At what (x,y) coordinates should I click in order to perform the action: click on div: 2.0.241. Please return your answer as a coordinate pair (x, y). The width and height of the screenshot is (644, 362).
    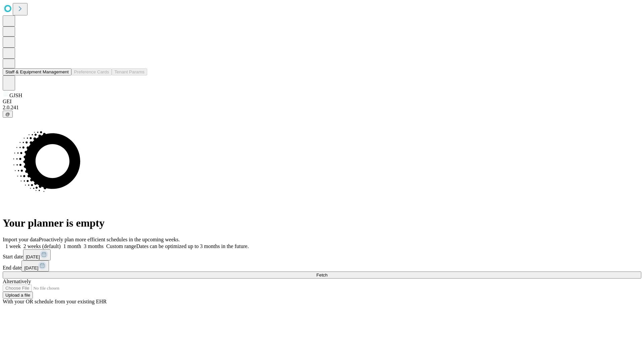
    Looking at the image, I should click on (322, 108).